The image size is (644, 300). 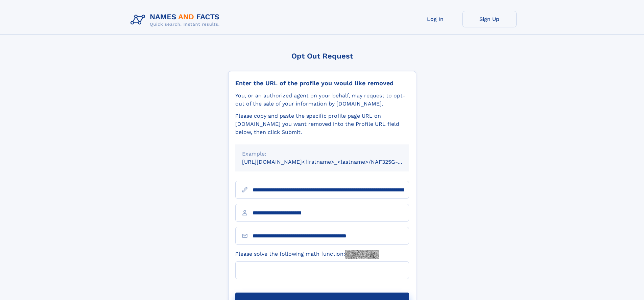 I want to click on div: Example:, so click(x=322, y=154).